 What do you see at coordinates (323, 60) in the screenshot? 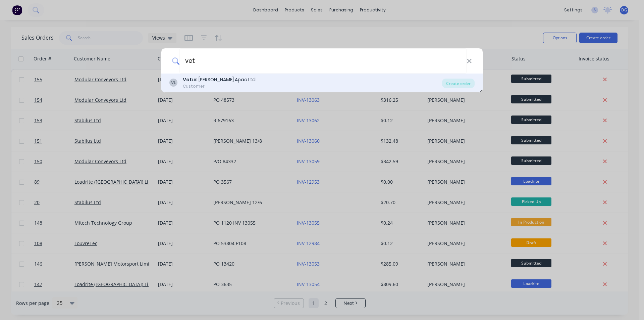
I see `input: Enter a customer name to create a new order...` at bounding box center [323, 60].